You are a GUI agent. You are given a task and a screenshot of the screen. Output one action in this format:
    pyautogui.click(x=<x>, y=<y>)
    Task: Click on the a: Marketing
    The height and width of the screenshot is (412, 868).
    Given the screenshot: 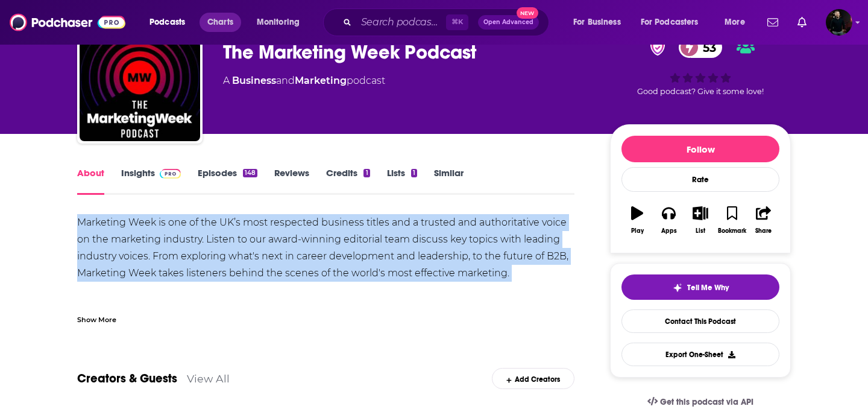 What is the action you would take?
    pyautogui.click(x=320, y=80)
    